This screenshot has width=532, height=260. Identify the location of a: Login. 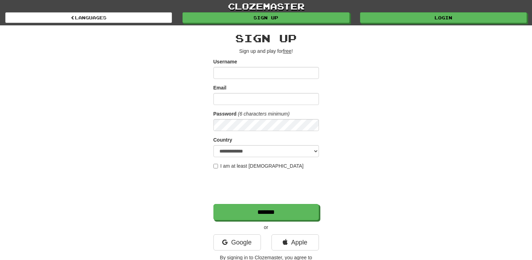
(443, 18).